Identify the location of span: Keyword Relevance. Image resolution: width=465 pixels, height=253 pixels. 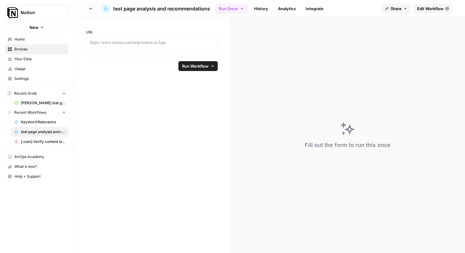
(43, 122).